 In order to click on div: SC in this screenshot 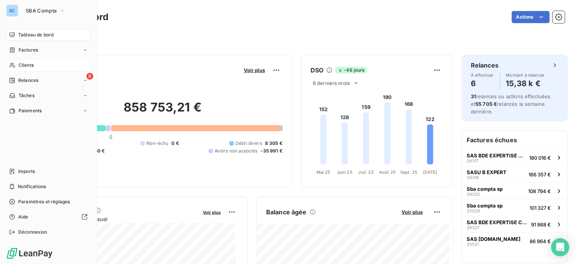, I will do `click(12, 11)`.